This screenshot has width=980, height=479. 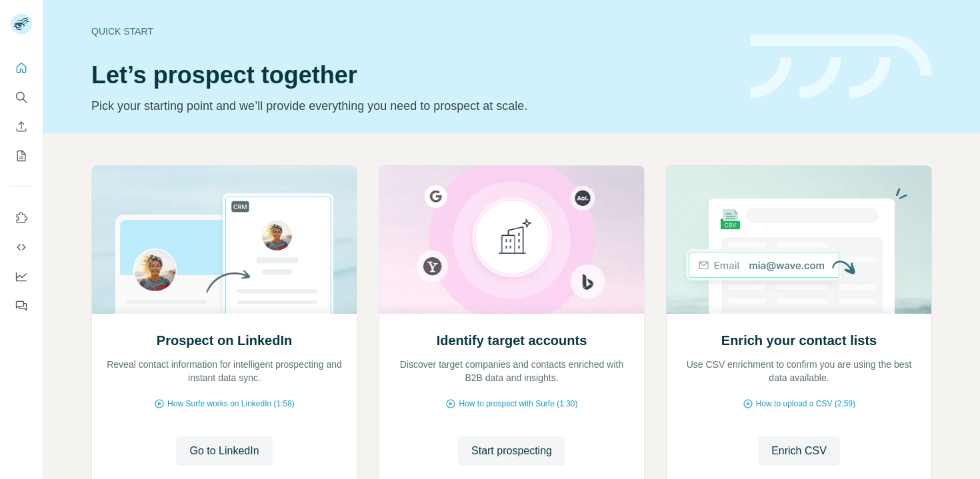 I want to click on span: How to prospect with Surfe (1:30), so click(x=518, y=404).